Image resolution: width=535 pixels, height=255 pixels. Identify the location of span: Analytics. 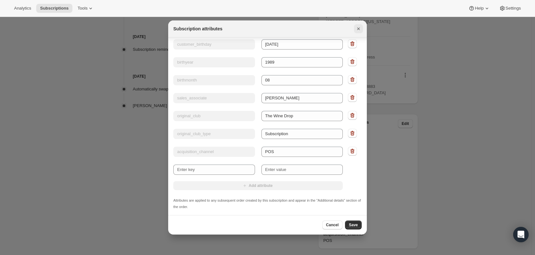
(22, 8).